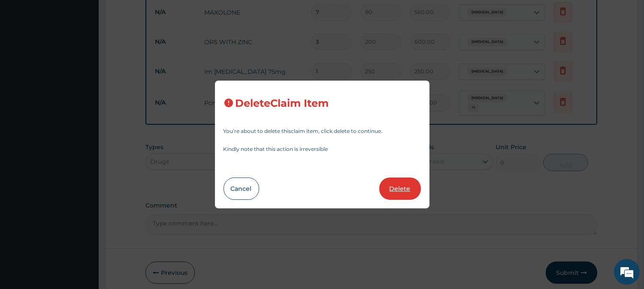 The image size is (644, 289). I want to click on span: We're online!, so click(84, 132).